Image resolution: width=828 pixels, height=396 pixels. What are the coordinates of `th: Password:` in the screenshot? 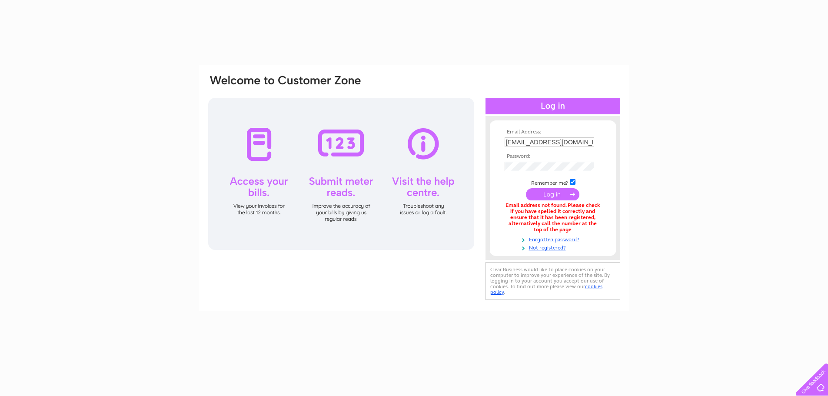 It's located at (553, 157).